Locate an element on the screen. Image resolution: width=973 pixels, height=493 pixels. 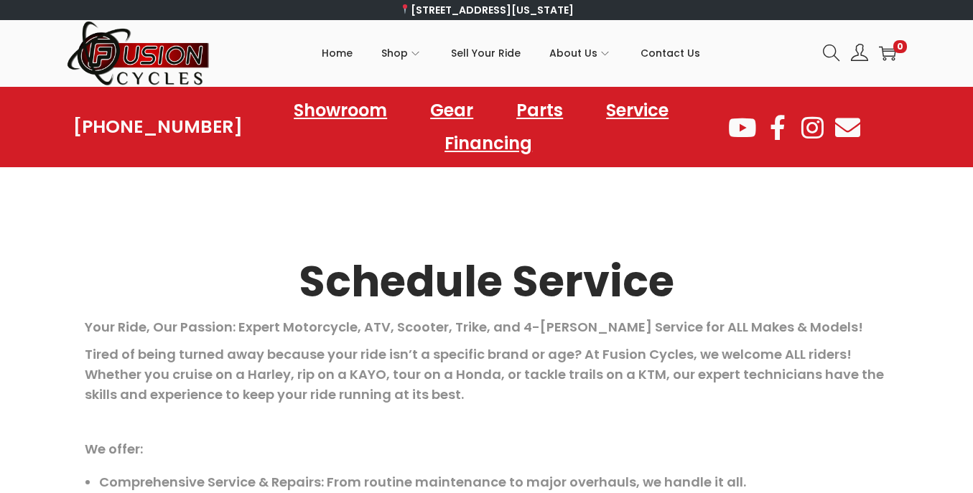
a: 0 is located at coordinates (888, 53).